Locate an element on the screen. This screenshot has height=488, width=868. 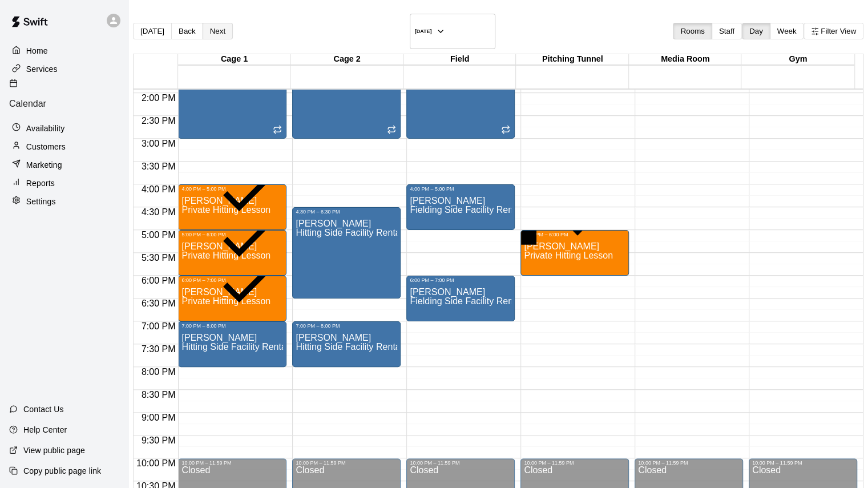
div: 4:30 PM – 6:30 PM is located at coordinates (347, 212).